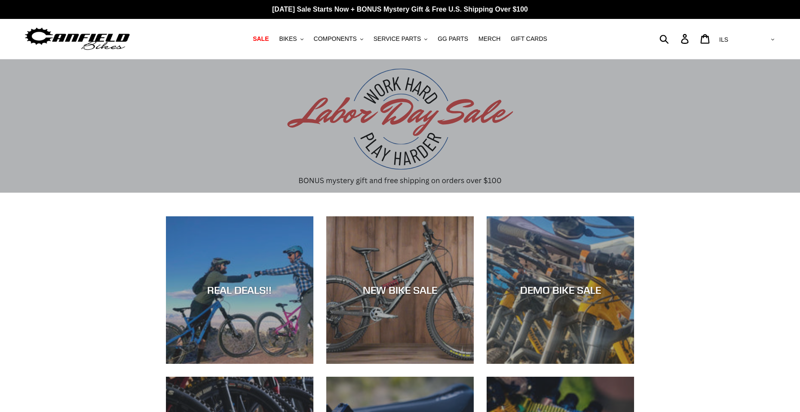 This screenshot has height=412, width=800. What do you see at coordinates (489, 39) in the screenshot?
I see `span: MERCH` at bounding box center [489, 39].